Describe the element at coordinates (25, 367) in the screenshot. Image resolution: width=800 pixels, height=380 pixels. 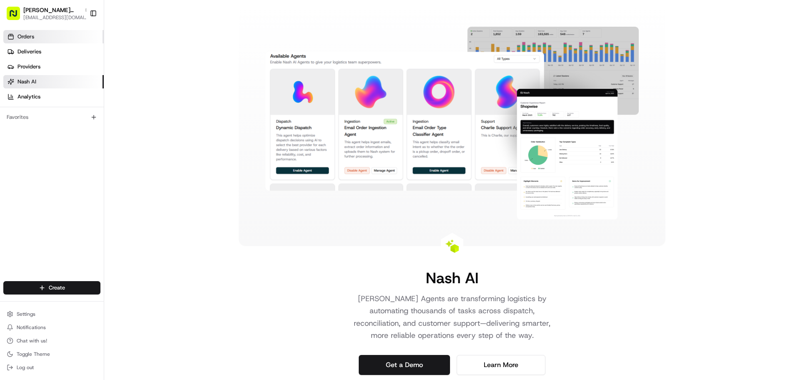
I see `span: Log out` at that location.